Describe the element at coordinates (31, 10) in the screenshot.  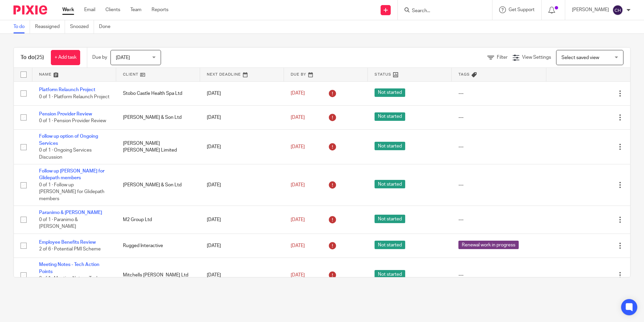
I see `img: Pixie` at that location.